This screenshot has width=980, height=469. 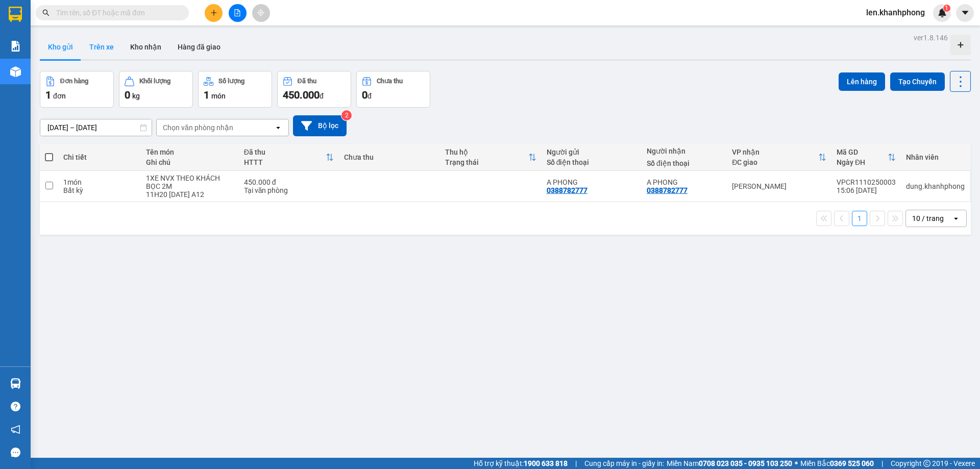 I want to click on span: đơn, so click(x=60, y=96).